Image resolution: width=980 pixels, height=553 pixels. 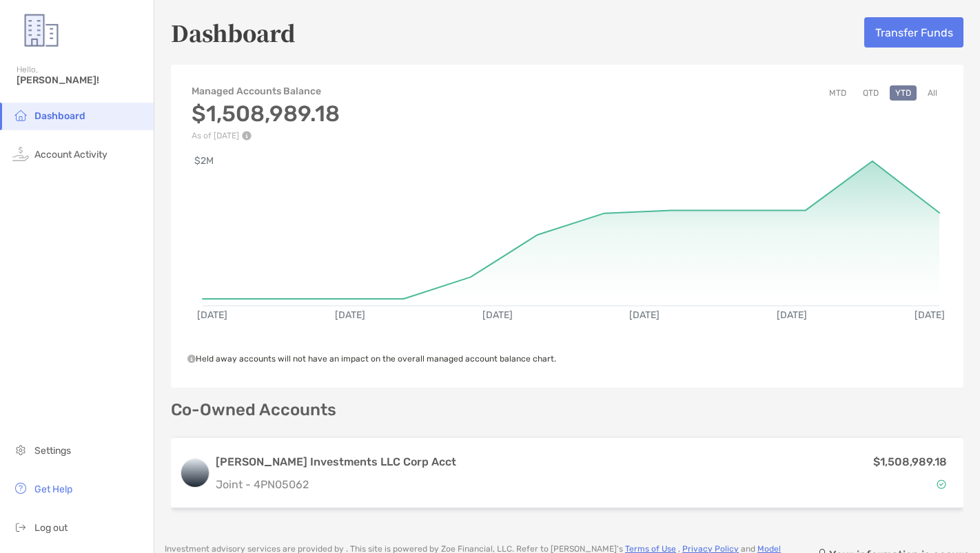 What do you see at coordinates (233, 32) in the screenshot?
I see `h5: Dashboard` at bounding box center [233, 32].